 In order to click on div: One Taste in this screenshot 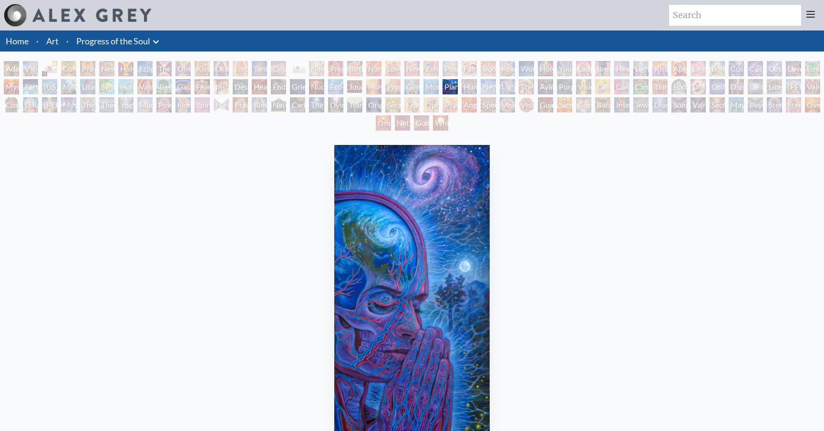, I will do `click(183, 69)`.